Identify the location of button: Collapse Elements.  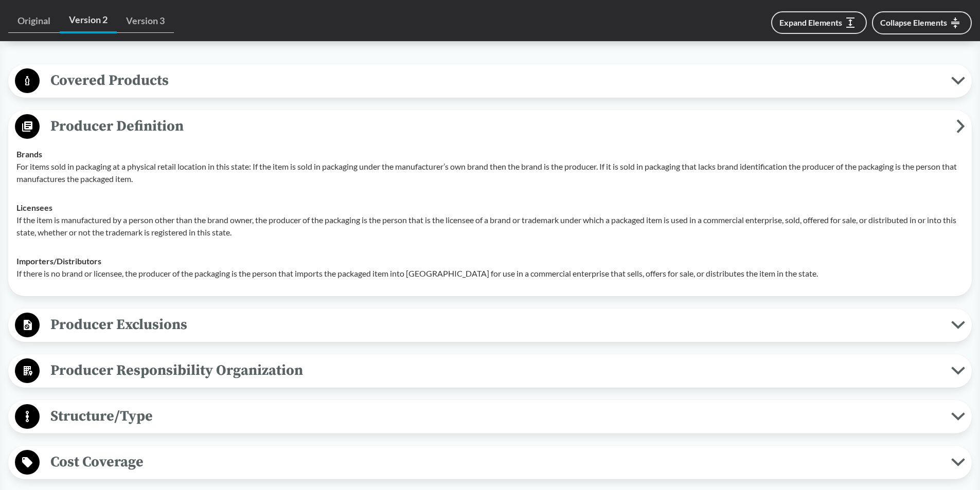
(922, 23).